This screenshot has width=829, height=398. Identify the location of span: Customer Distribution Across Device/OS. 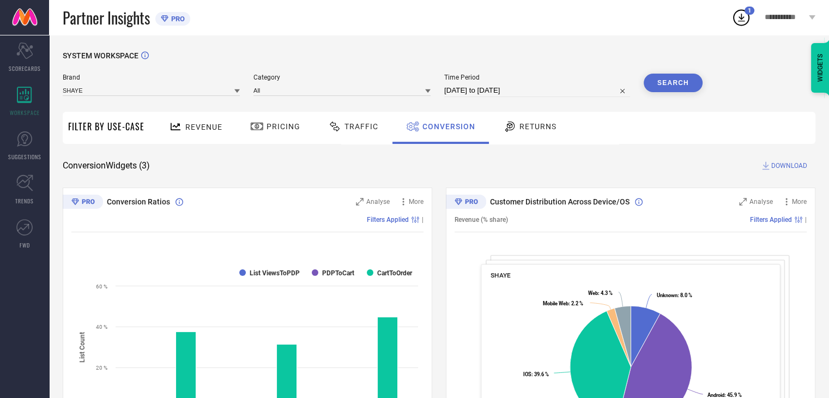
(560, 202).